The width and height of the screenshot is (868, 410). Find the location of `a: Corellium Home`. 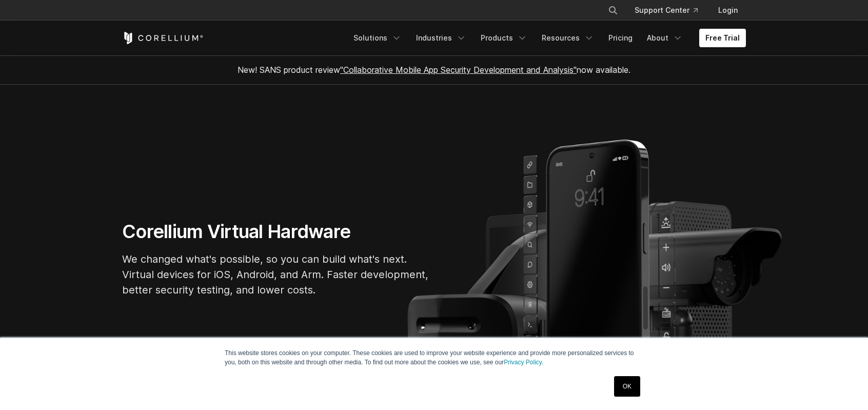

a: Corellium Home is located at coordinates (162, 38).